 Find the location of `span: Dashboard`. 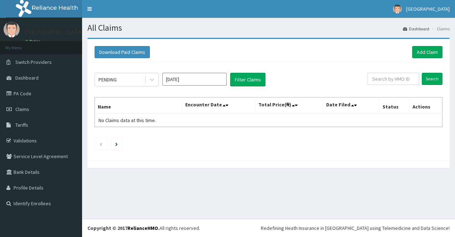

span: Dashboard is located at coordinates (27, 78).